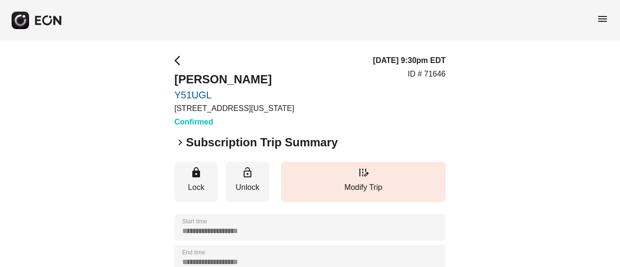 Image resolution: width=620 pixels, height=267 pixels. Describe the element at coordinates (180, 61) in the screenshot. I see `span: arrow_back_ios` at that location.